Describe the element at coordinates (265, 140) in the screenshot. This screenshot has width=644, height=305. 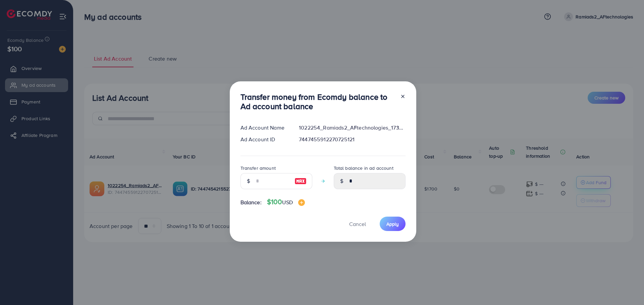
I see `div: Ad Account ID` at that location.